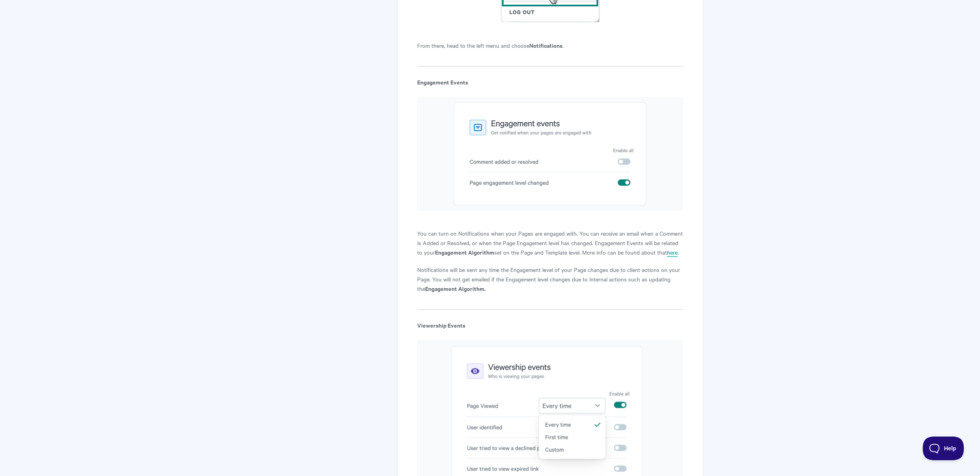 Image resolution: width=980 pixels, height=476 pixels. What do you see at coordinates (545, 45) in the screenshot?
I see `strong: Notifications` at bounding box center [545, 45].